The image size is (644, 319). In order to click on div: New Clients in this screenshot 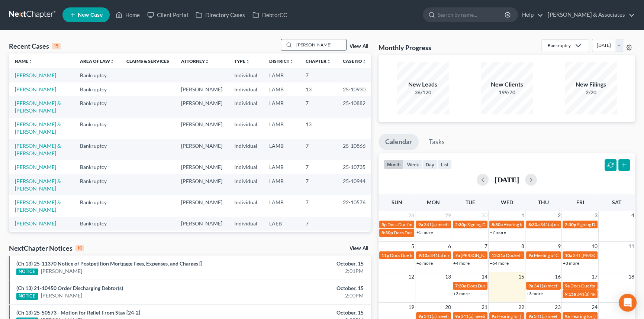, I will do `click(507, 84)`.